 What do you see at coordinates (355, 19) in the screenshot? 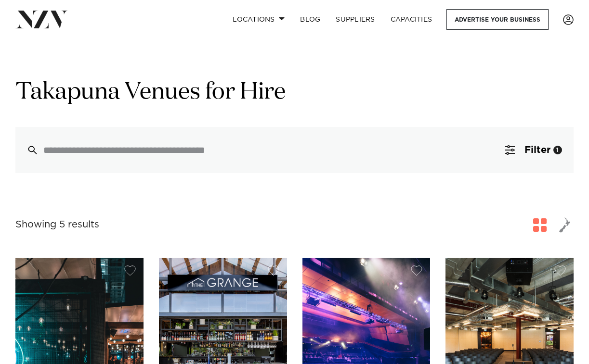
I see `a: SUPPLIERS` at bounding box center [355, 19].